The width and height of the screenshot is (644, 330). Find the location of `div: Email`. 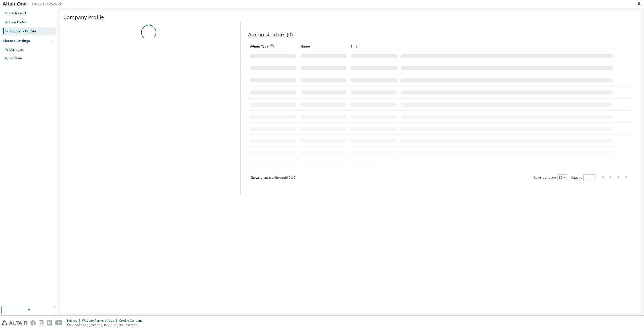

div: Email is located at coordinates (374, 46).